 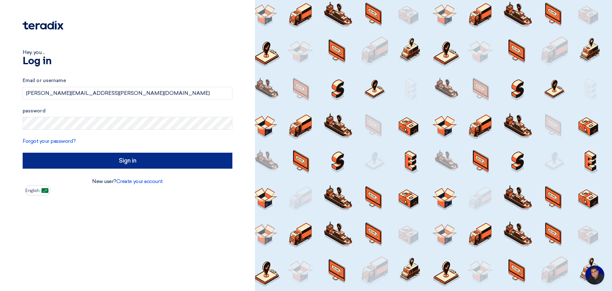 What do you see at coordinates (128, 93) in the screenshot?
I see `input: Enter your business email or username` at bounding box center [128, 93].